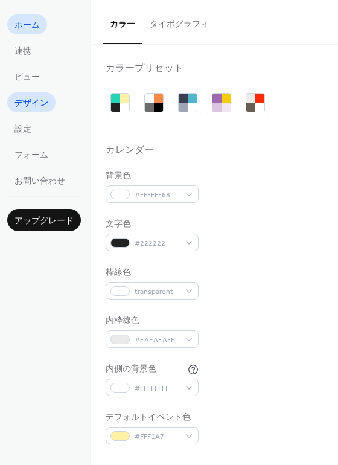 The width and height of the screenshot is (338, 465). Describe the element at coordinates (151, 320) in the screenshot. I see `div: 内枠線色` at that location.